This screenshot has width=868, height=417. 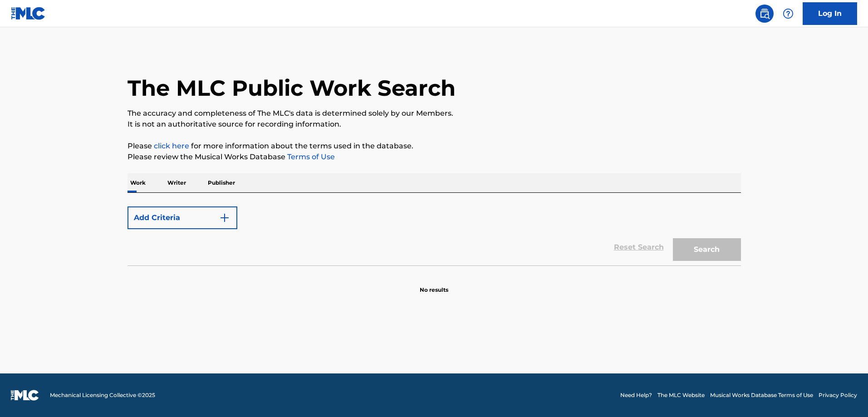 I want to click on a: Musical Works Database Terms of Use, so click(x=761, y=395).